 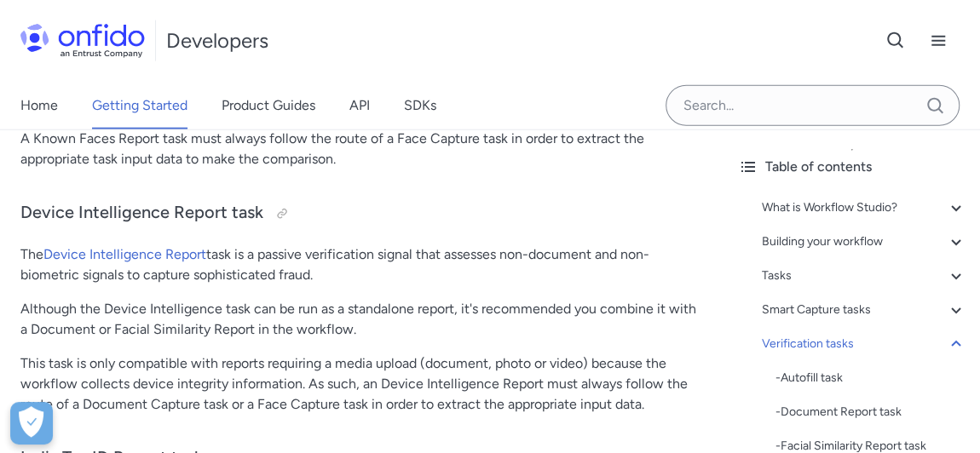 What do you see at coordinates (938, 41) in the screenshot?
I see `button: Open navigation menu button` at bounding box center [938, 41].